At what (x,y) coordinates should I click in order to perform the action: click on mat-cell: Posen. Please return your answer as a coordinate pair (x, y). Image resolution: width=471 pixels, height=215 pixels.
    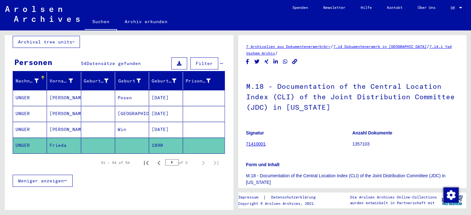
    Looking at the image, I should click on (132, 98).